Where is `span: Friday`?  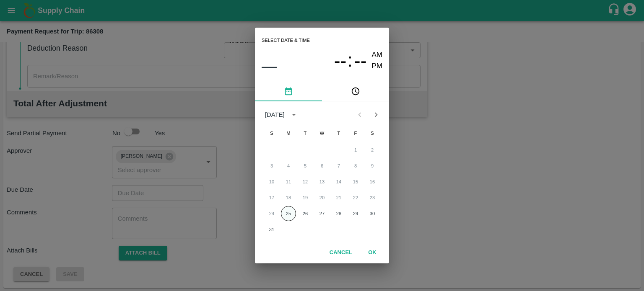 span: Friday is located at coordinates (356, 133).